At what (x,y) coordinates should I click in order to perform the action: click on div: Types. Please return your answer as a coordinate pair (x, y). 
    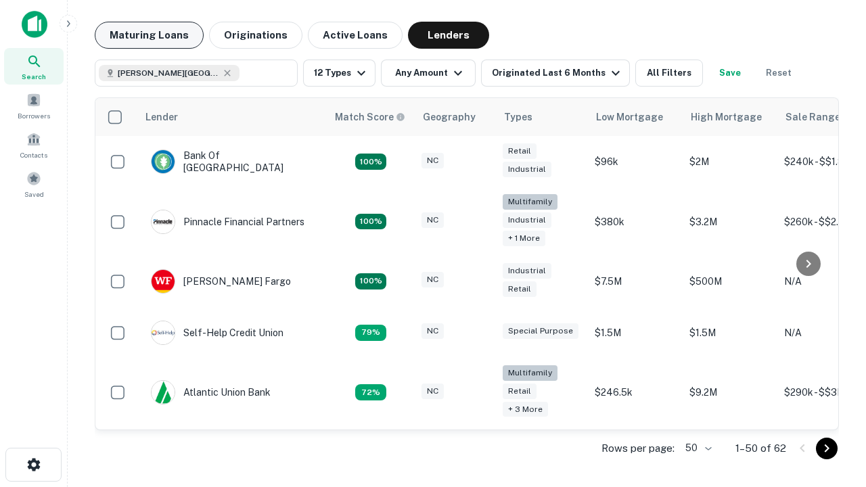
    Looking at the image, I should click on (518, 117).